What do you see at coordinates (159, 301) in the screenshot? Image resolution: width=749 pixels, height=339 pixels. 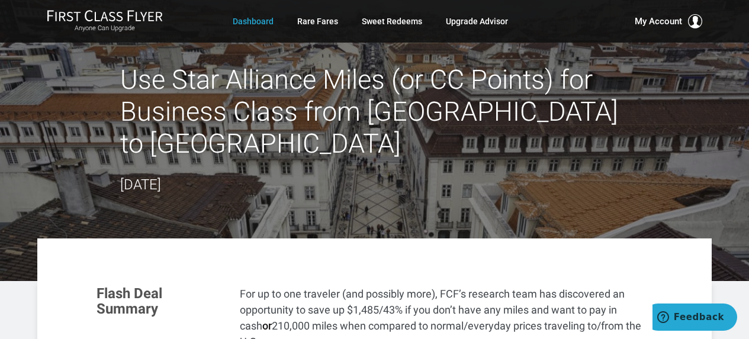 I see `h3: Flash Deal Summary` at bounding box center [159, 301].